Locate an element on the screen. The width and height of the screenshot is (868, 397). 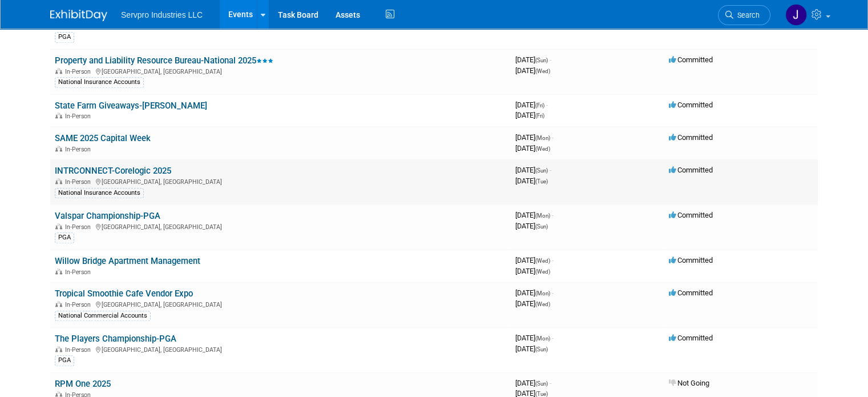
span: Search is located at coordinates (747, 15).